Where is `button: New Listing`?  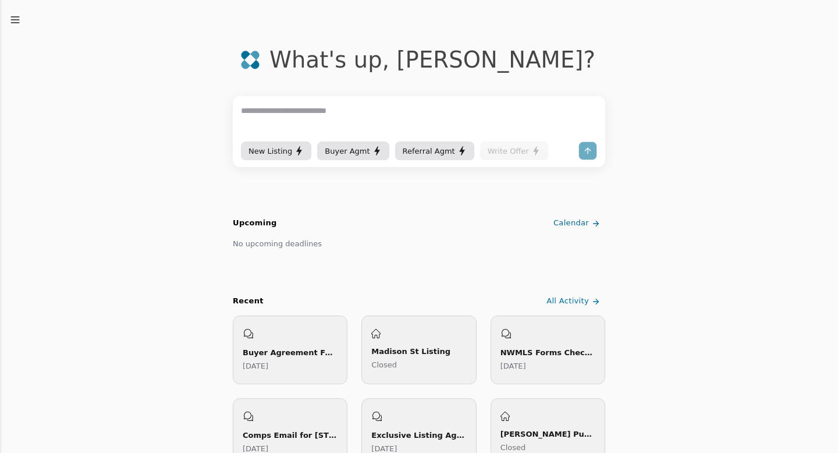 button: New Listing is located at coordinates (276, 151).